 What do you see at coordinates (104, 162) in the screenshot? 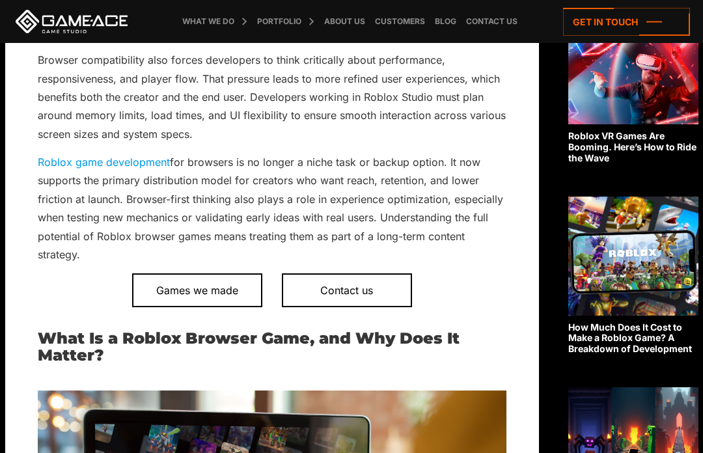
I see `a: Roblox game development` at bounding box center [104, 162].